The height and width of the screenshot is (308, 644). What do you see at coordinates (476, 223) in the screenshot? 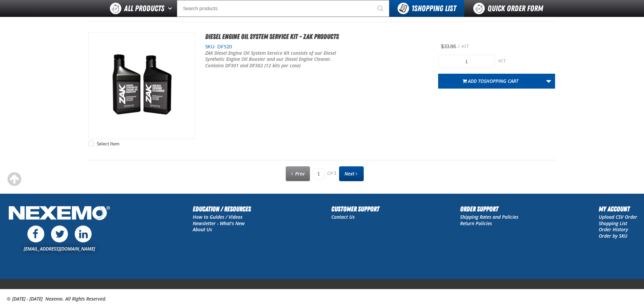
I see `a: Return Policies` at bounding box center [476, 223].